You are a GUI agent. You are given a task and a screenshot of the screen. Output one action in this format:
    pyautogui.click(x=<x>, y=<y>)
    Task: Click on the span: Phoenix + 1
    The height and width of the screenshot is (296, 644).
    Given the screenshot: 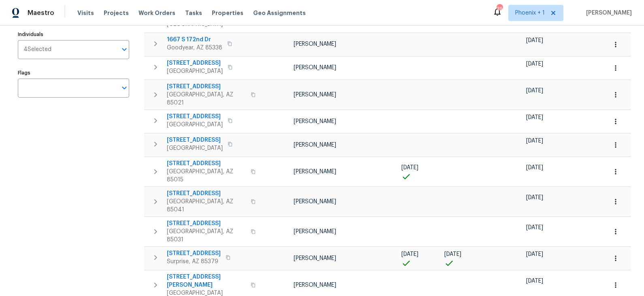 What is the action you would take?
    pyautogui.click(x=530, y=13)
    